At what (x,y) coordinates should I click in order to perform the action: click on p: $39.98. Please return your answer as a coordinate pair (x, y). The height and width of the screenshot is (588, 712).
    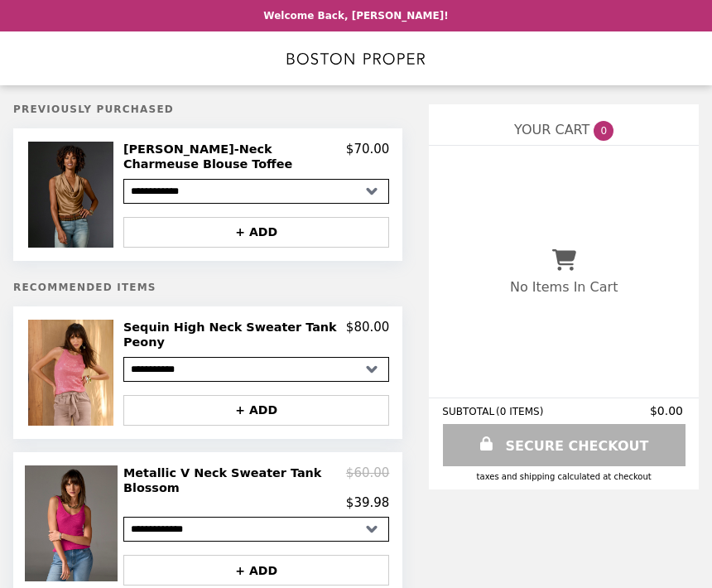
    Looking at the image, I should click on (368, 503).